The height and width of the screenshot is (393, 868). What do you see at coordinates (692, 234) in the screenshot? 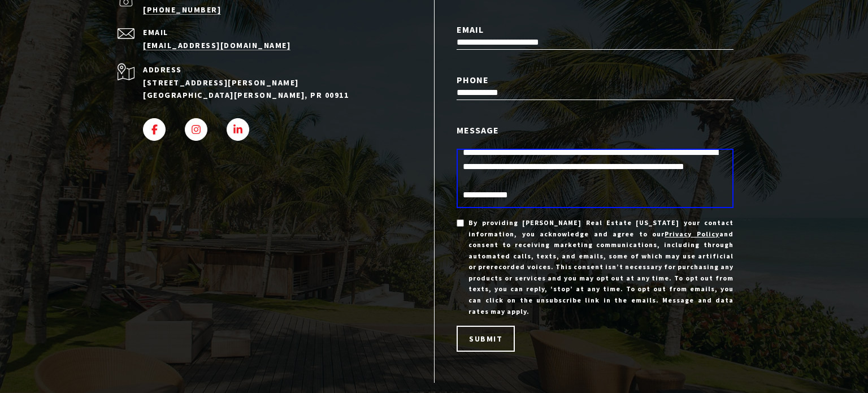
I see `a: Privacy Policy - open in a new tab` at bounding box center [692, 234].